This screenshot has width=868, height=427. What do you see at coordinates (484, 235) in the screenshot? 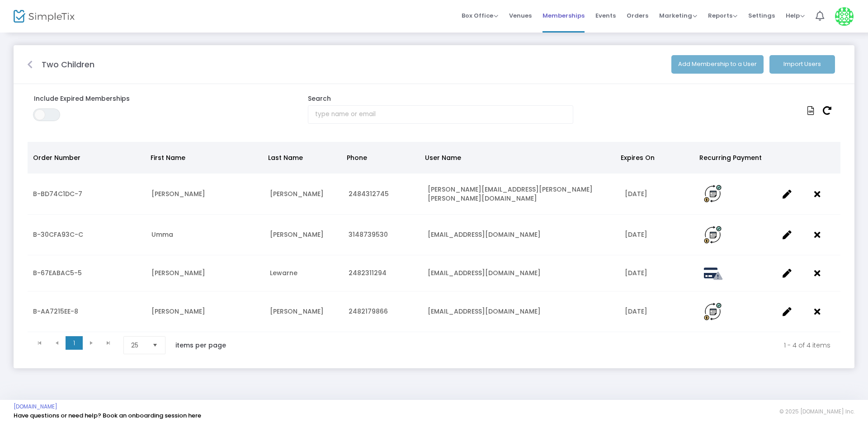
I see `span: ukshekhani@gmail.com` at bounding box center [484, 235].